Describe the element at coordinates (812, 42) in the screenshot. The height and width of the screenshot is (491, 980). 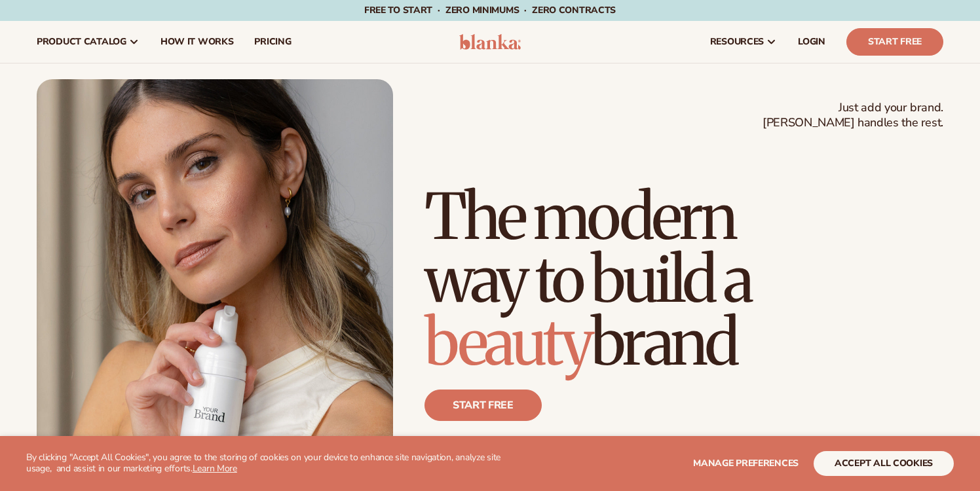
I see `a: LOGIN` at that location.